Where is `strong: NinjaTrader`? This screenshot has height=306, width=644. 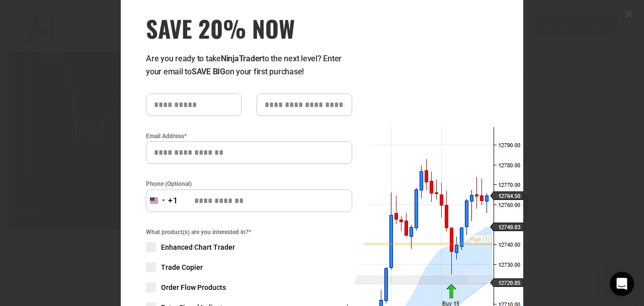
strong: NinjaTrader is located at coordinates (242, 59).